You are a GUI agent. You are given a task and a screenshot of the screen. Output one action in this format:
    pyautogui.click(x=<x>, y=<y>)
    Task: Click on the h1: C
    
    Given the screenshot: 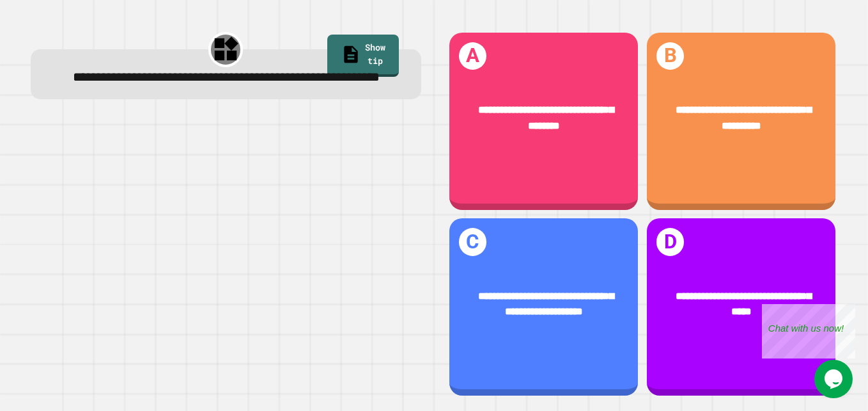 What is the action you would take?
    pyautogui.click(x=473, y=242)
    